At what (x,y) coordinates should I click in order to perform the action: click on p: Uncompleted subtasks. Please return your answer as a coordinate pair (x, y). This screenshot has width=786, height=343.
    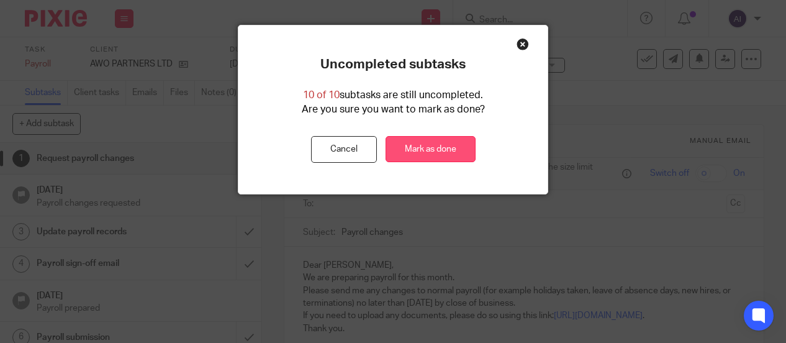
    Looking at the image, I should click on (393, 65).